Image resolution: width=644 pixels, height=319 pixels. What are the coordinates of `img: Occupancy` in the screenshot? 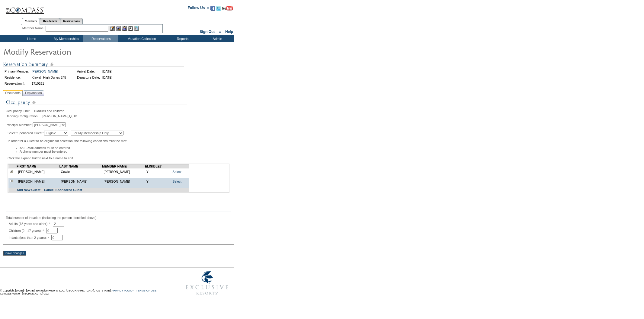 It's located at (97, 104).